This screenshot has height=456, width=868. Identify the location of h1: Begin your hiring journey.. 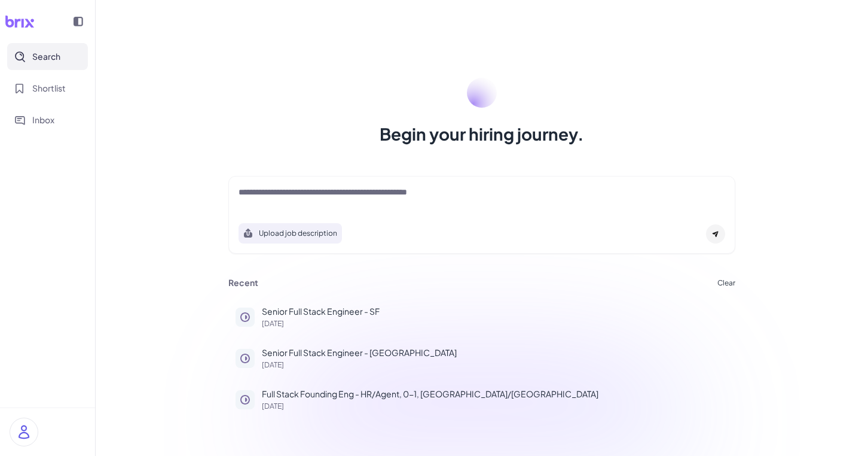
(482, 134).